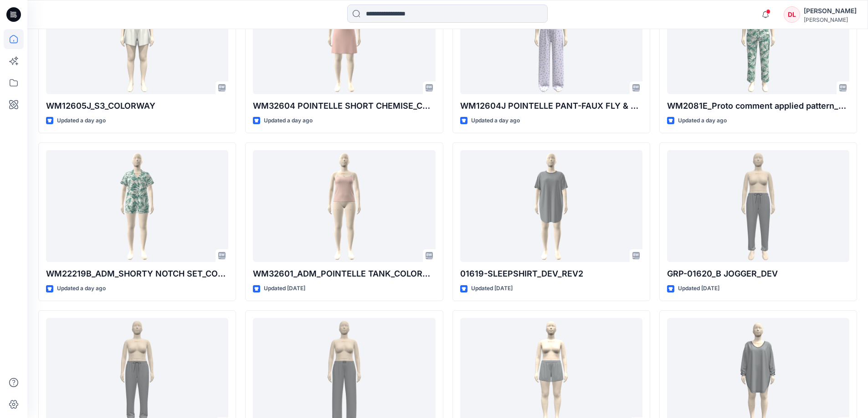 The image size is (868, 418). Describe the element at coordinates (137, 106) in the screenshot. I see `p: WM12605J_S3_COLORWAY` at that location.